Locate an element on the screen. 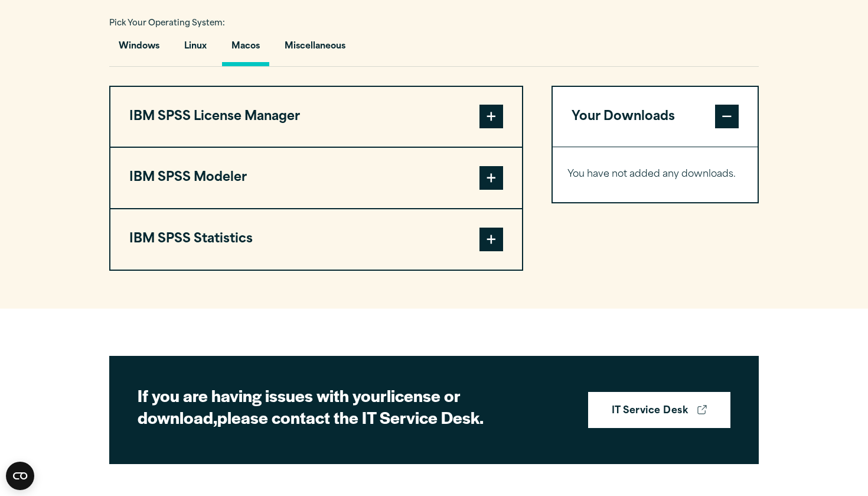 This screenshot has width=868, height=496. button: Your Downloads is located at coordinates (655, 117).